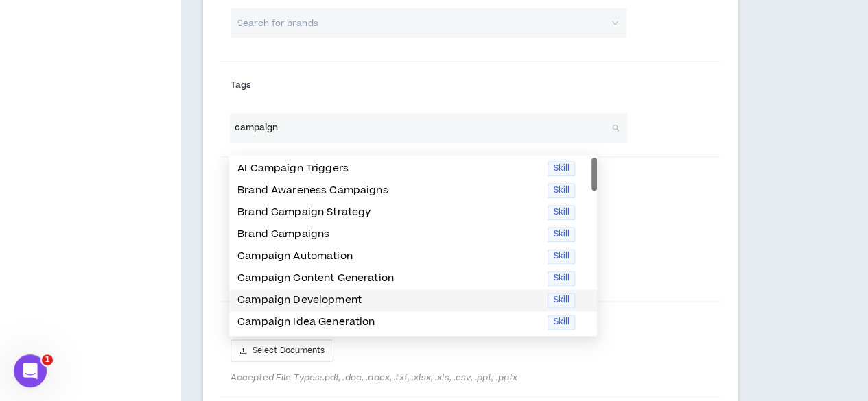 The image size is (868, 401). I want to click on p: Campaign Idea Generation, so click(388, 323).